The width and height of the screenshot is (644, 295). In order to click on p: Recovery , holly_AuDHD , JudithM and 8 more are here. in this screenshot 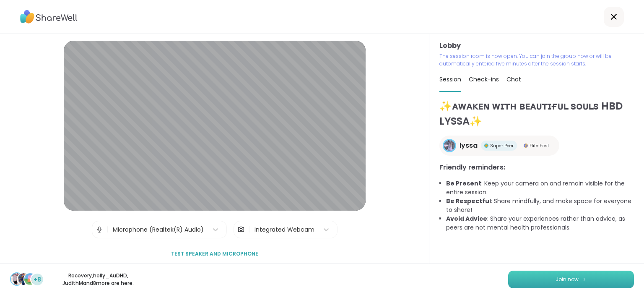, I will do `click(98, 279)`.